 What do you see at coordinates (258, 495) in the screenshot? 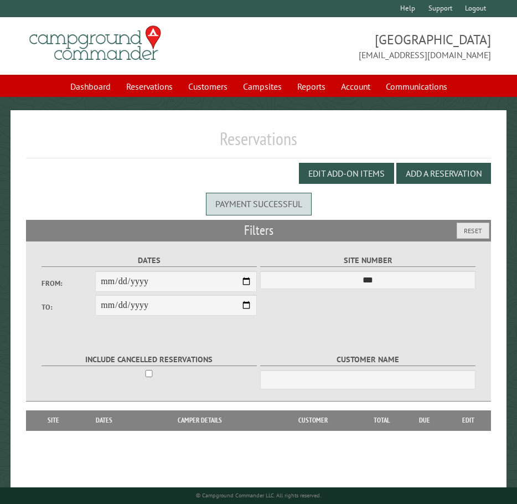
I see `small: © Campground Commander LLC. All rights reserved.` at bounding box center [258, 495].